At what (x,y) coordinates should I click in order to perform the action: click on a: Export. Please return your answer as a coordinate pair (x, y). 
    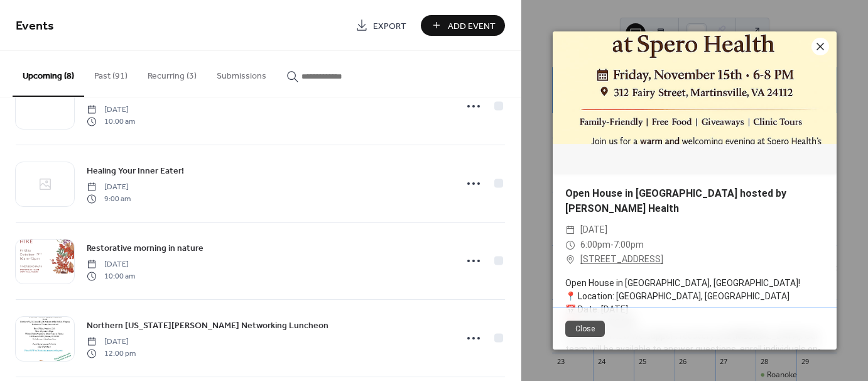
    Looking at the image, I should click on (381, 25).